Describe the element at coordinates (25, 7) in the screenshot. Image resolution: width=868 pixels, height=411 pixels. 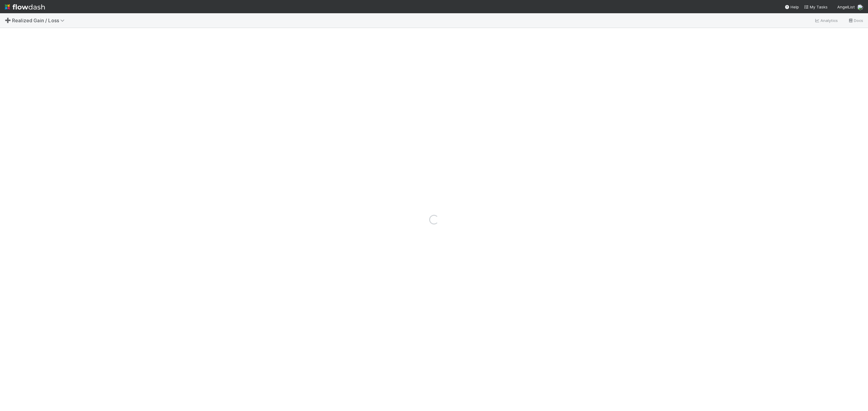
I see `img: logo-inverted-e16ddd16eac7371096b0.svg` at that location.